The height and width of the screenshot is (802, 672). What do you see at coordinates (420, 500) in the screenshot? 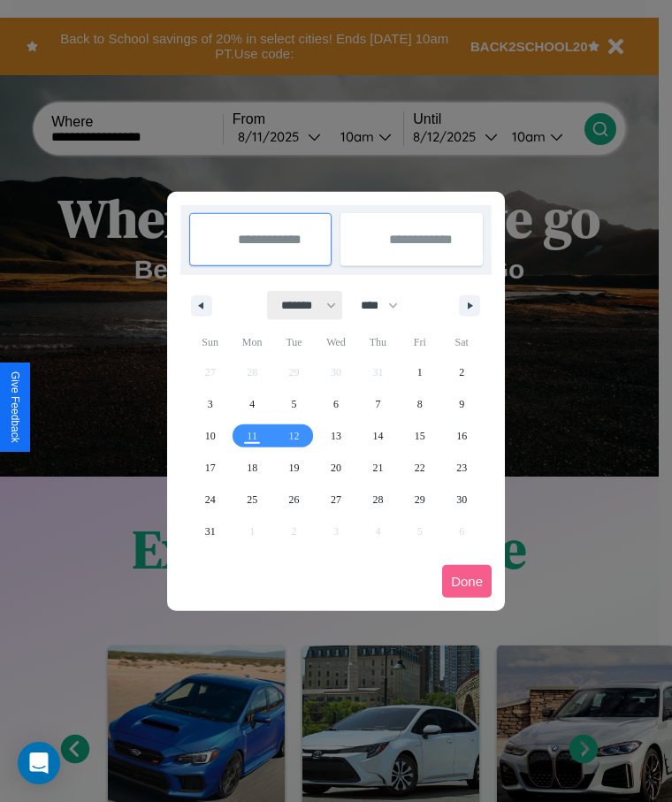
I see `span: 29` at bounding box center [420, 500].